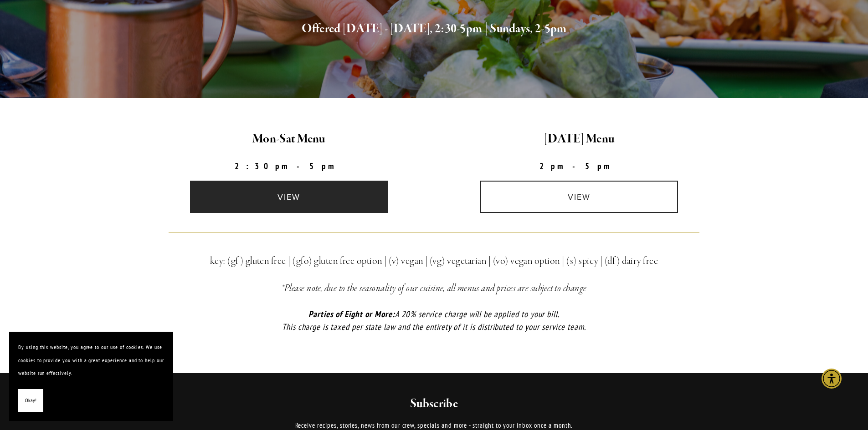 The height and width of the screenshot is (430, 868). What do you see at coordinates (288, 166) in the screenshot?
I see `strong: 2:30pm-5pm` at bounding box center [288, 166].